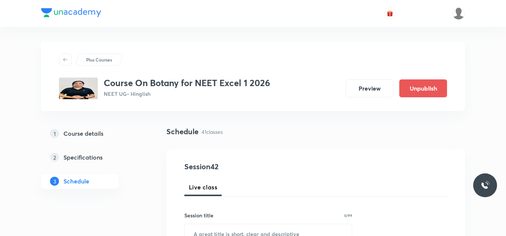  What do you see at coordinates (252, 167) in the screenshot?
I see `h4: Session 42` at bounding box center [252, 167].